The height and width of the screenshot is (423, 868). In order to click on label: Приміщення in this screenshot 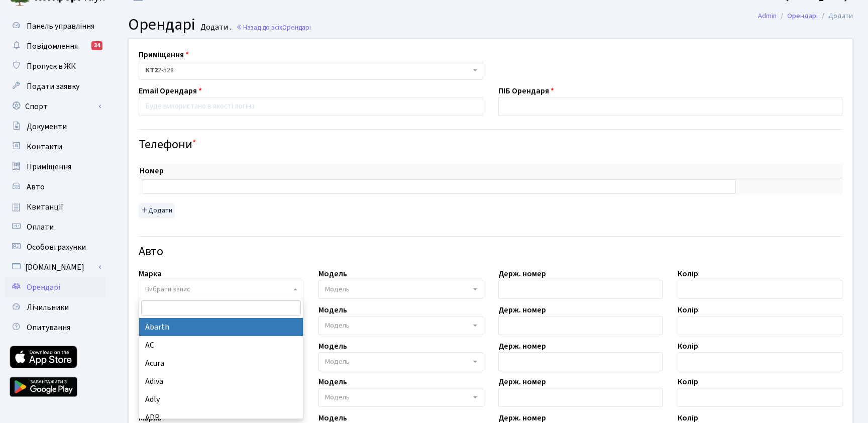, I will do `click(164, 55)`.